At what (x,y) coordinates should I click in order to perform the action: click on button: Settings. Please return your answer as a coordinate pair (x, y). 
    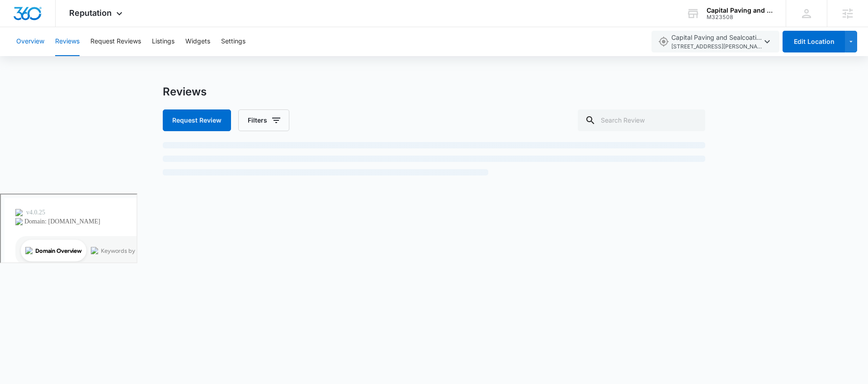
    Looking at the image, I should click on (233, 42).